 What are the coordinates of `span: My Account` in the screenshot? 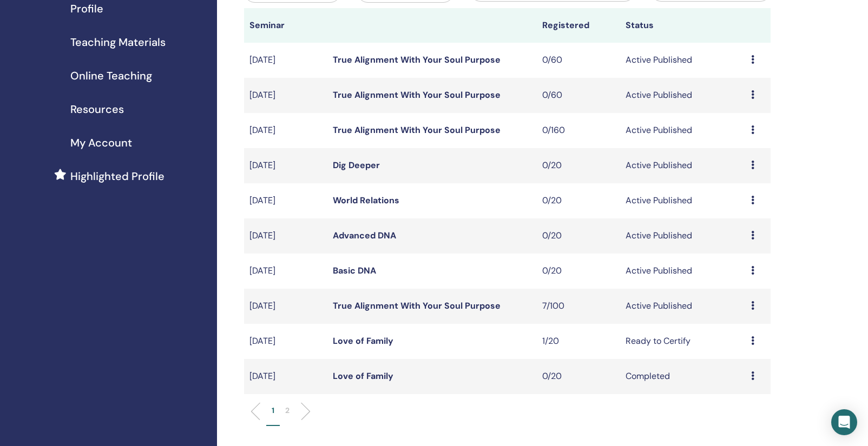 It's located at (101, 143).